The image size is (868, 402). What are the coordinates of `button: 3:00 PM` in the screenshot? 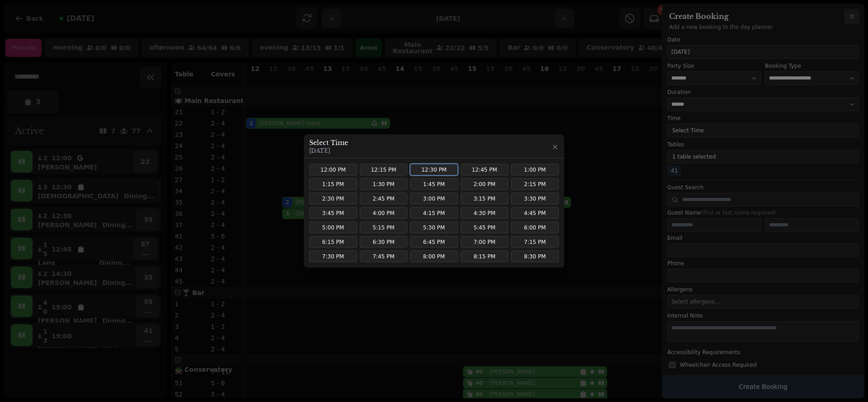 It's located at (434, 199).